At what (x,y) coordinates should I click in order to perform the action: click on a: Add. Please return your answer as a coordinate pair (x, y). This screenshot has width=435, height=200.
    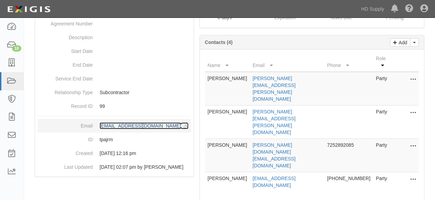
    Looking at the image, I should click on (400, 42).